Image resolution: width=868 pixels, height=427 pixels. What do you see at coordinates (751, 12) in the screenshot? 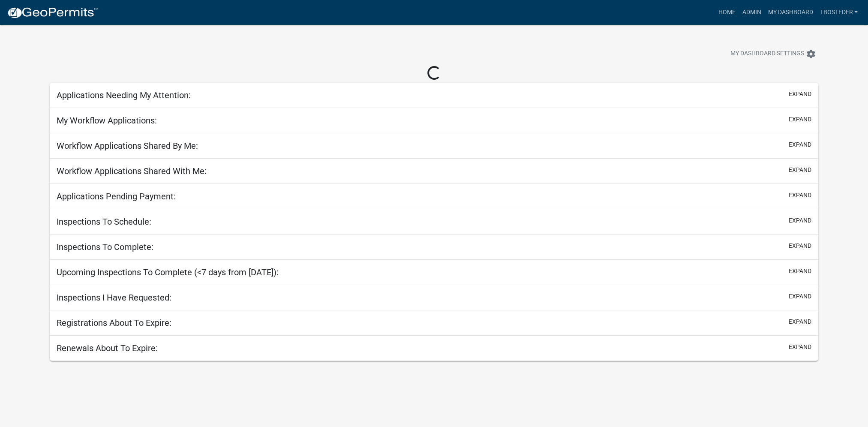
I see `a: Admin` at bounding box center [751, 12].